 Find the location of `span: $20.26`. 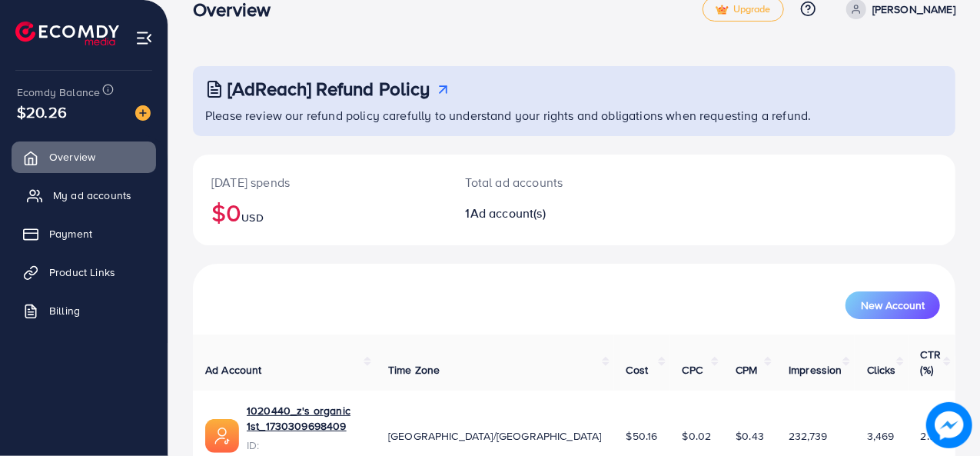

span: $20.26 is located at coordinates (41, 111).